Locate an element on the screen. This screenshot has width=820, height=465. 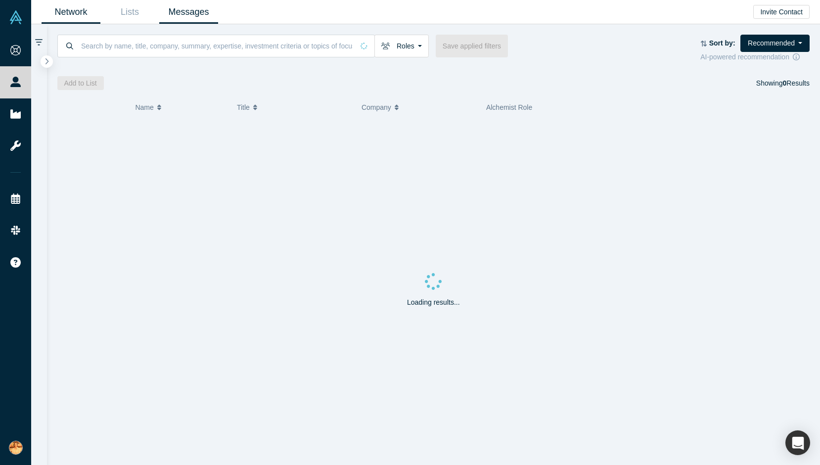
button: Roles is located at coordinates (402, 46).